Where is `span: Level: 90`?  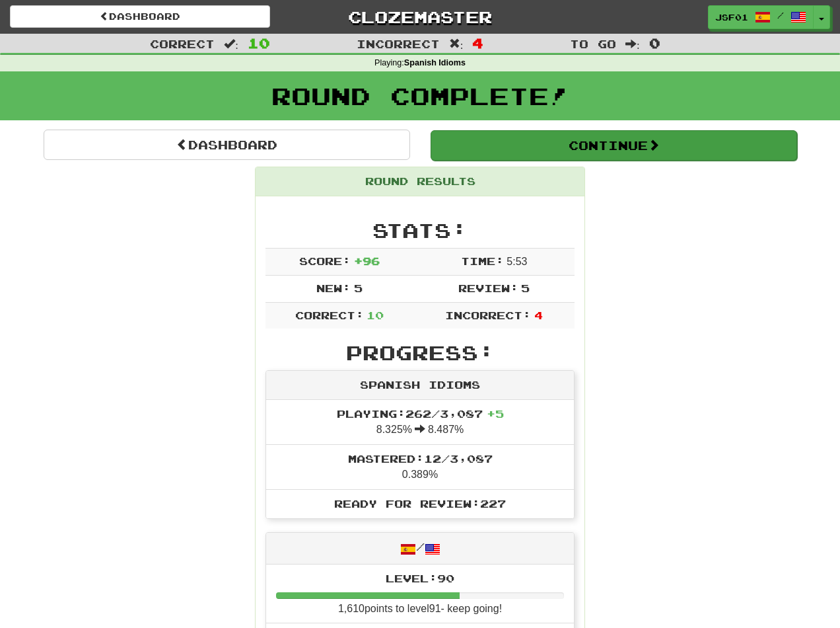
span: Level: 90 is located at coordinates (420, 577).